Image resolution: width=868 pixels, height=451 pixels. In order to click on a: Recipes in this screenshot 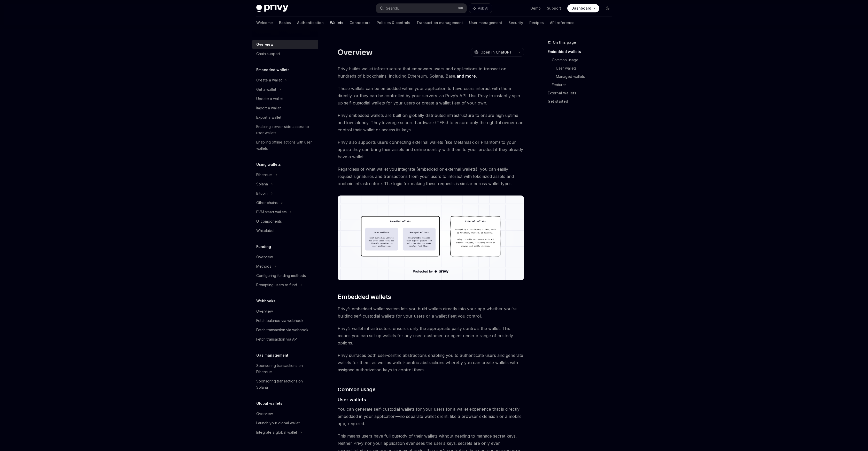, I will do `click(537, 23)`.